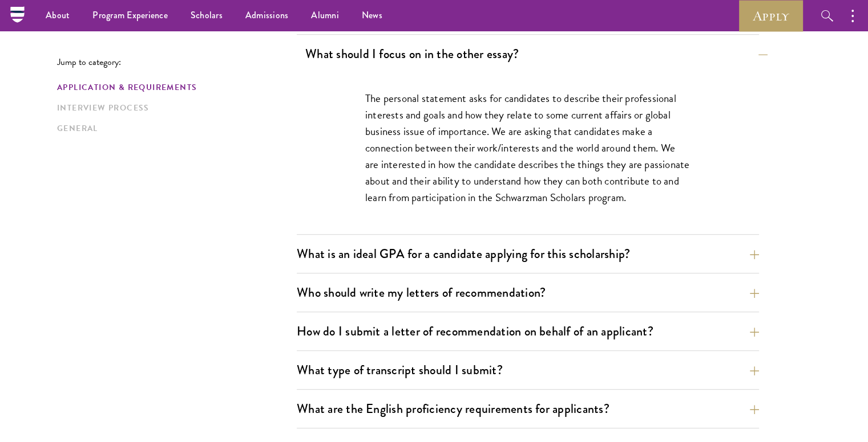 The height and width of the screenshot is (442, 868). What do you see at coordinates (528, 331) in the screenshot?
I see `button: How do I submit a letter of recommendation on behalf of an applicant?` at bounding box center [528, 331].